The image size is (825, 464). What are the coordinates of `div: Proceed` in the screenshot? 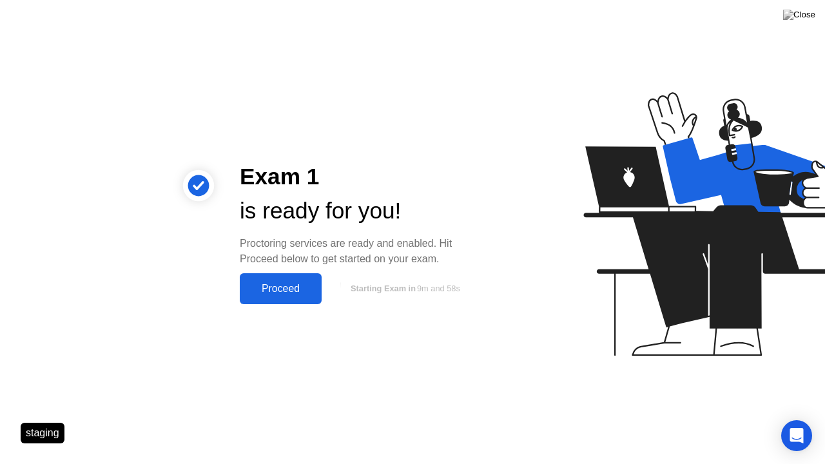 It's located at (280, 289).